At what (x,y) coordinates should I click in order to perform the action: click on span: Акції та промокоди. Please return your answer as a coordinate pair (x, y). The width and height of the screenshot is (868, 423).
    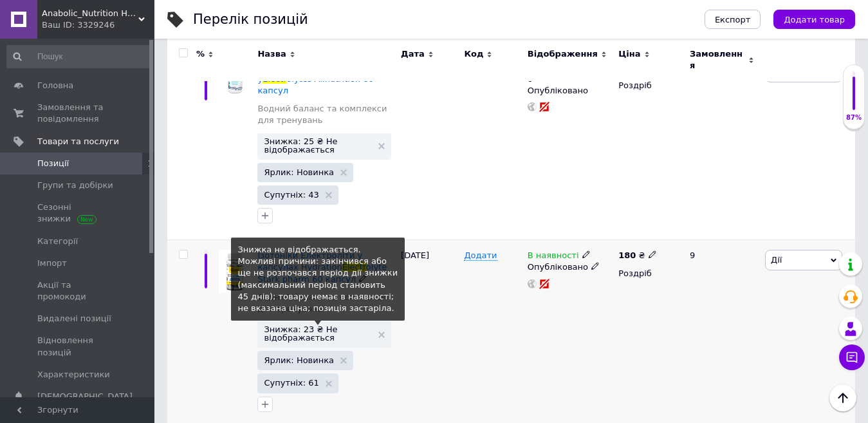
    Looking at the image, I should click on (78, 291).